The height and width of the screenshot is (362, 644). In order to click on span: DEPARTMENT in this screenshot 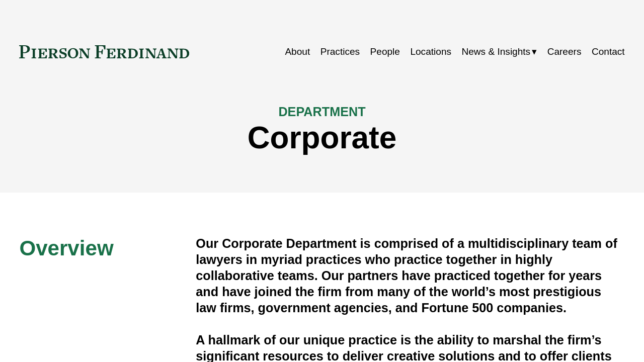, I will do `click(322, 112)`.